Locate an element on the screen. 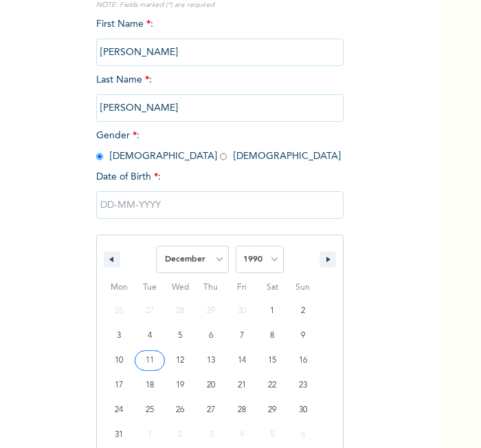 Image resolution: width=481 pixels, height=448 pixels. button: 11 is located at coordinates (150, 361).